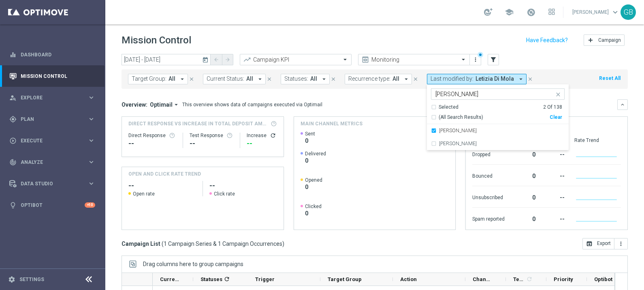  I want to click on button: arrow_forward, so click(228, 59).